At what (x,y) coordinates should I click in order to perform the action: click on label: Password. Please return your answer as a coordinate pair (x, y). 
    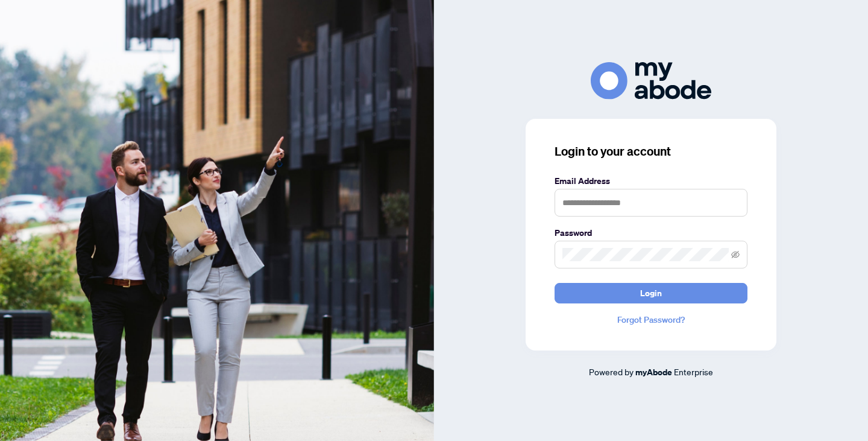
    Looking at the image, I should click on (651, 233).